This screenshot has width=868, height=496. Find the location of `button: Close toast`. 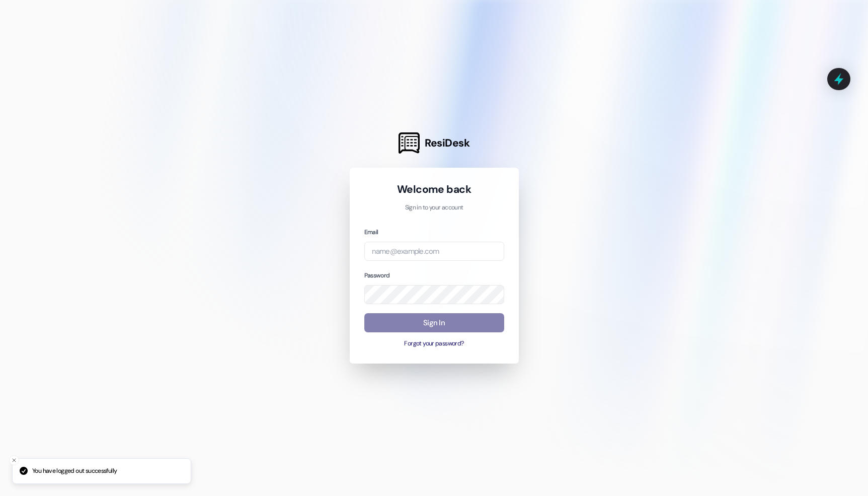

button: Close toast is located at coordinates (14, 460).